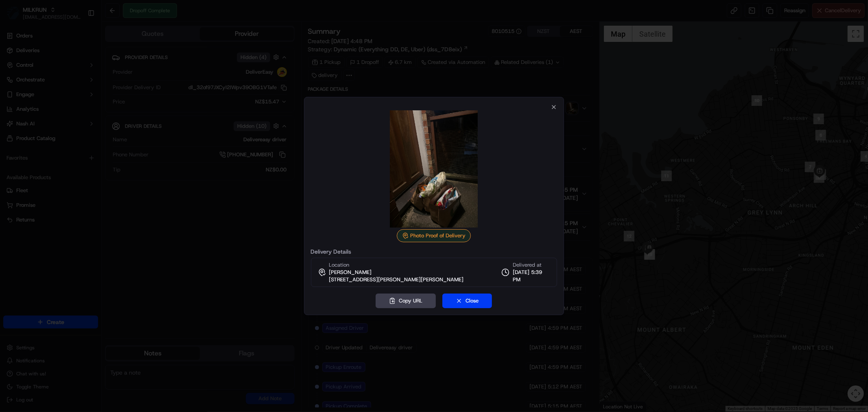  Describe the element at coordinates (406, 301) in the screenshot. I see `button: Copy URL` at that location.